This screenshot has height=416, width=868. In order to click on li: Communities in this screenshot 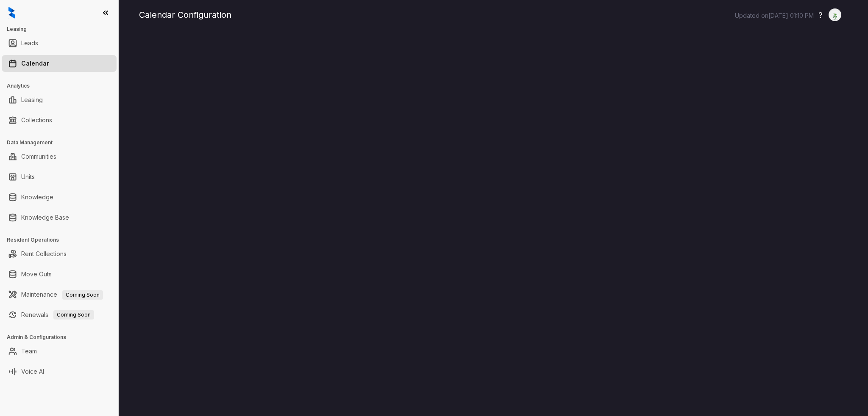, I will do `click(59, 157)`.